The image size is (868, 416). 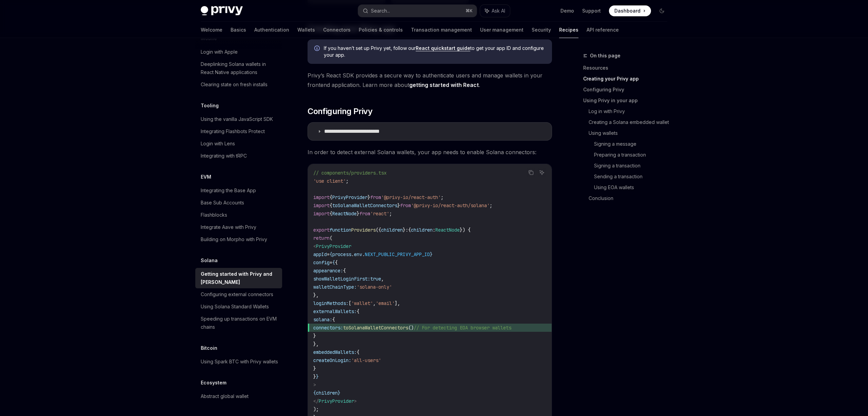 What do you see at coordinates (341, 230) in the screenshot?
I see `span: function` at bounding box center [341, 230].